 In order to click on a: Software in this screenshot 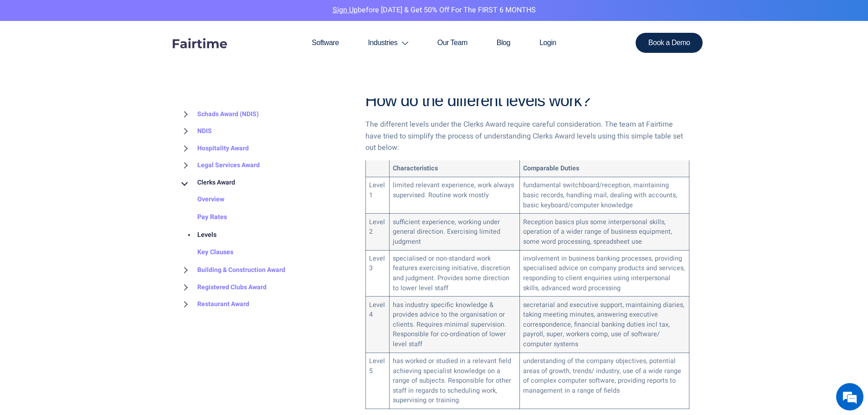, I will do `click(325, 43)`.